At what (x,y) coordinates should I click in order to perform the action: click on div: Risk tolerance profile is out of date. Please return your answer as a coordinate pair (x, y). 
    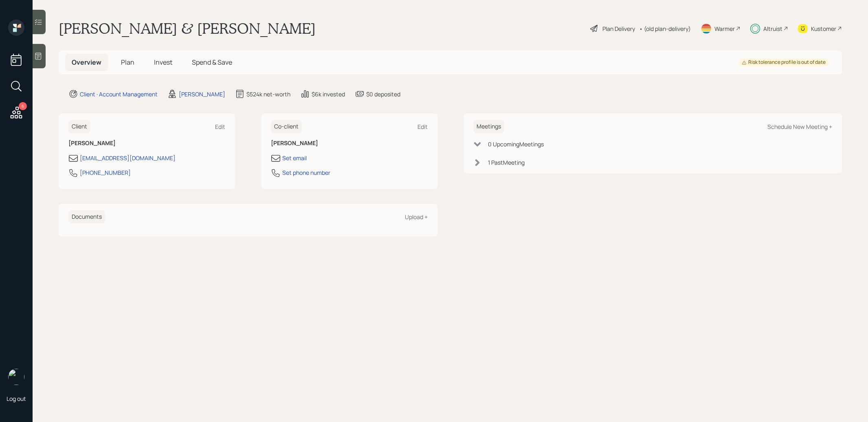
    Looking at the image, I should click on (784, 62).